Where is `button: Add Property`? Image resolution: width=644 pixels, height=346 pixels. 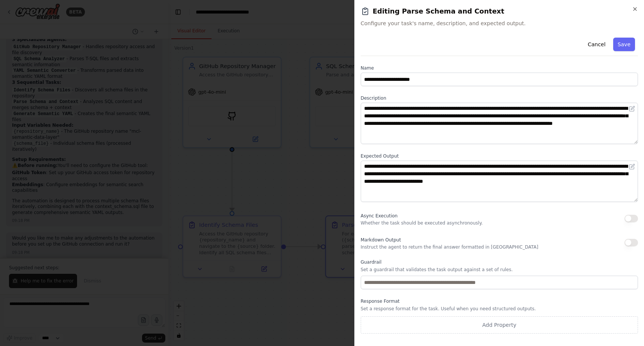
button: Add Property is located at coordinates (499, 324).